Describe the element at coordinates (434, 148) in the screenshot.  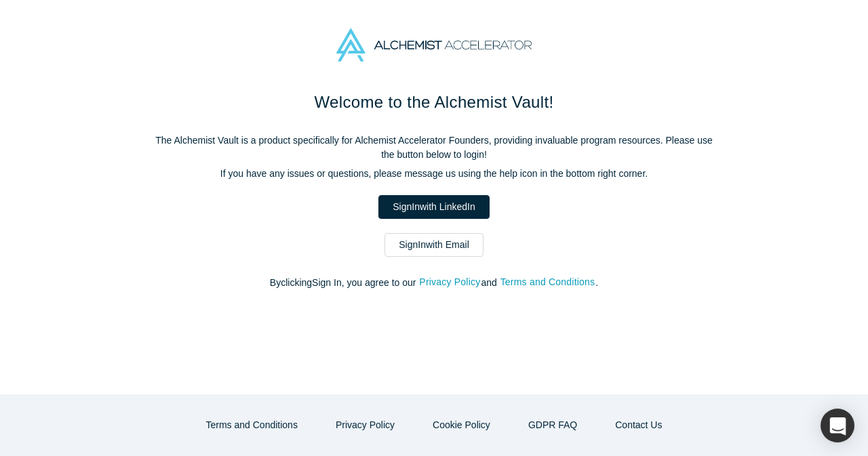
I see `p: The Alchemist Vault is a product specifically for Alchemist Accelerator Founders, providing inval...` at that location.